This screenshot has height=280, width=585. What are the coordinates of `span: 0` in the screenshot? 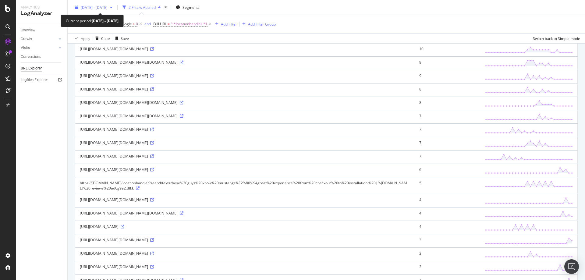 It's located at (137, 24).